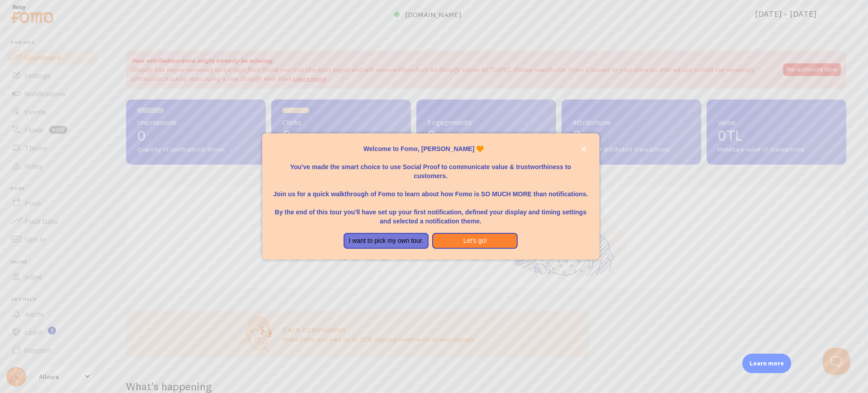  Describe the element at coordinates (767, 364) in the screenshot. I see `p: Learn more` at that location.